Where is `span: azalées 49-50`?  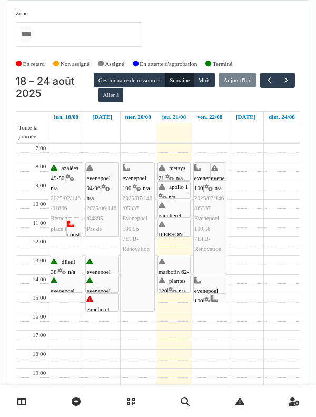 span: azalées 49-50 is located at coordinates (64, 173).